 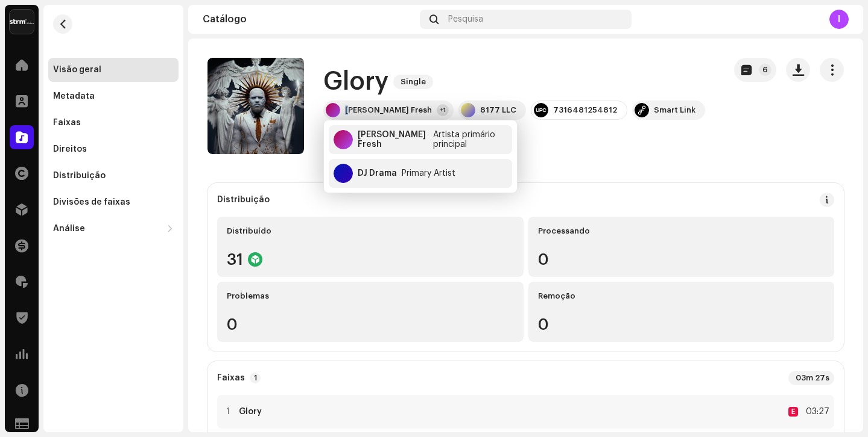 I want to click on div: Problemas, so click(x=370, y=296).